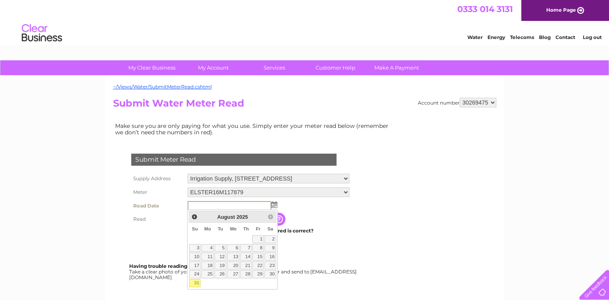 This screenshot has width=609, height=300. I want to click on a: 26, so click(220, 274).